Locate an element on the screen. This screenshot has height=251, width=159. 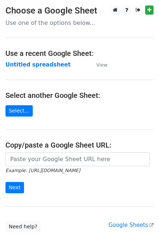
input: Next is located at coordinates (15, 187).